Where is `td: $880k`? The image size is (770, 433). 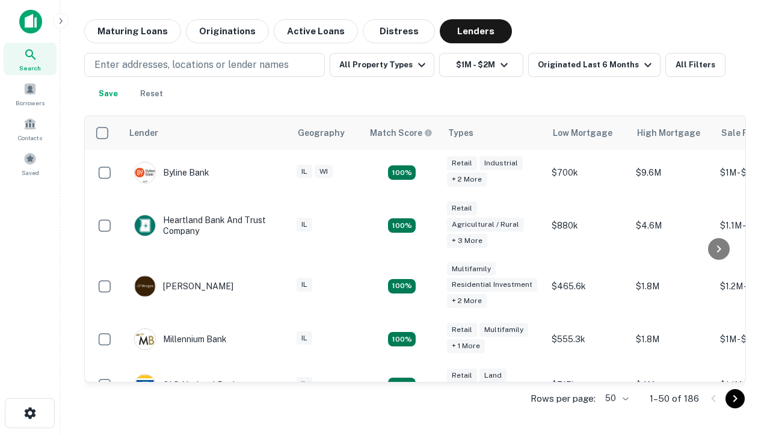
td: $880k is located at coordinates (588, 226).